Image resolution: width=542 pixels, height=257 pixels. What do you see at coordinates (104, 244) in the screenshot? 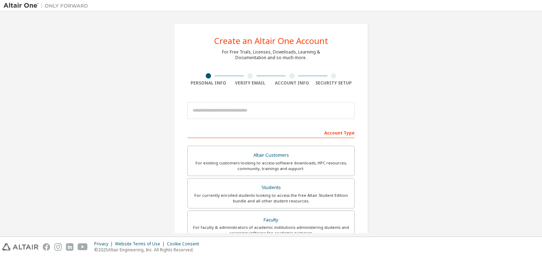
I see `div: Privacy` at bounding box center [104, 244].